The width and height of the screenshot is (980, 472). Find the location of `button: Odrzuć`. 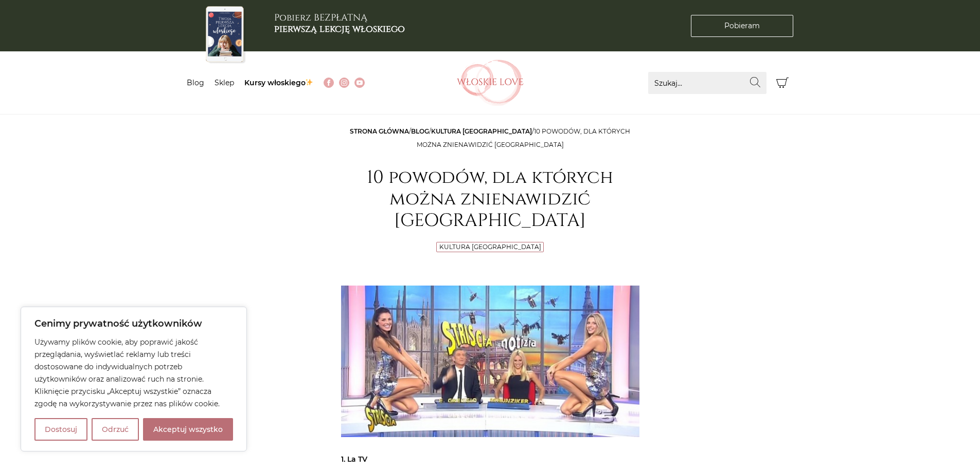

button: Odrzuć is located at coordinates (115, 429).